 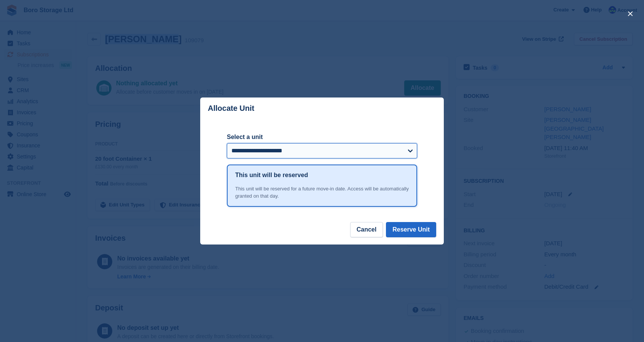 What do you see at coordinates (411, 229) in the screenshot?
I see `button: Reserve Unit` at bounding box center [411, 229].